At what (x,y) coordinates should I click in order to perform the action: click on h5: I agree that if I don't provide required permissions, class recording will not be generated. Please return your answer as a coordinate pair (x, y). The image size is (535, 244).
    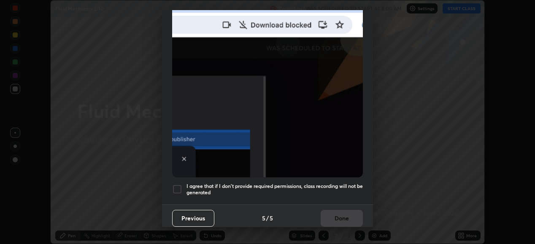
    Looking at the image, I should click on (275, 190).